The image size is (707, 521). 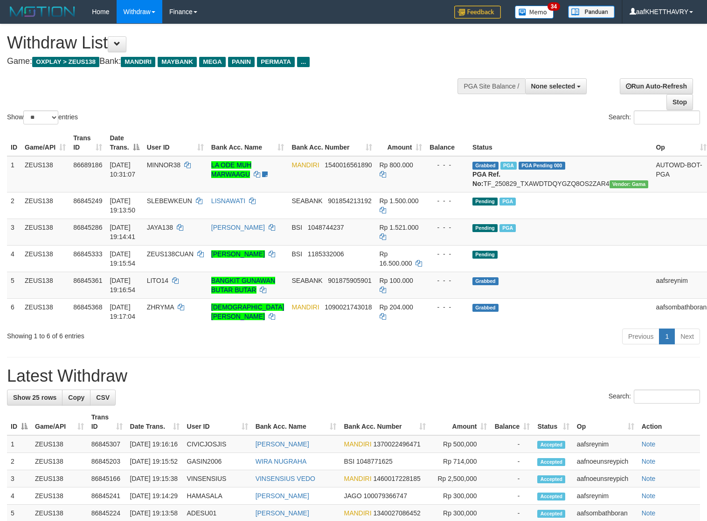 What do you see at coordinates (19, 422) in the screenshot?
I see `th: ID: activate to sort column descending` at bounding box center [19, 422].